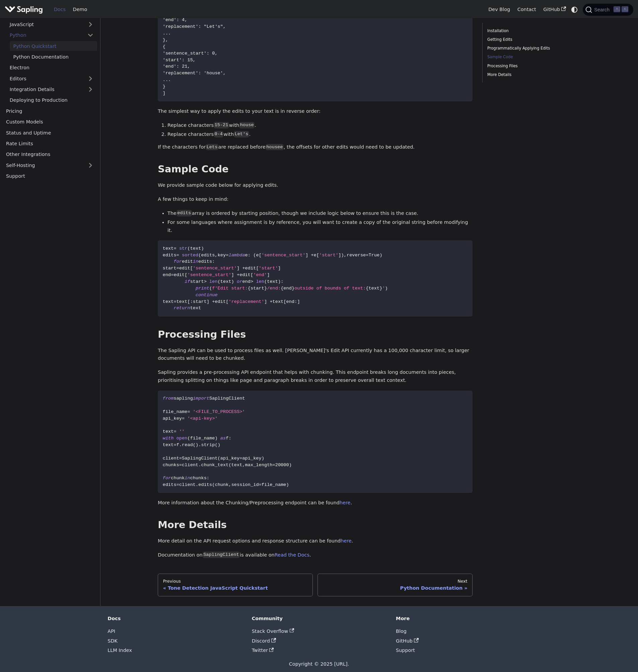 This screenshot has height=672, width=638. What do you see at coordinates (178, 478) in the screenshot?
I see `span: chunk` at bounding box center [178, 478].